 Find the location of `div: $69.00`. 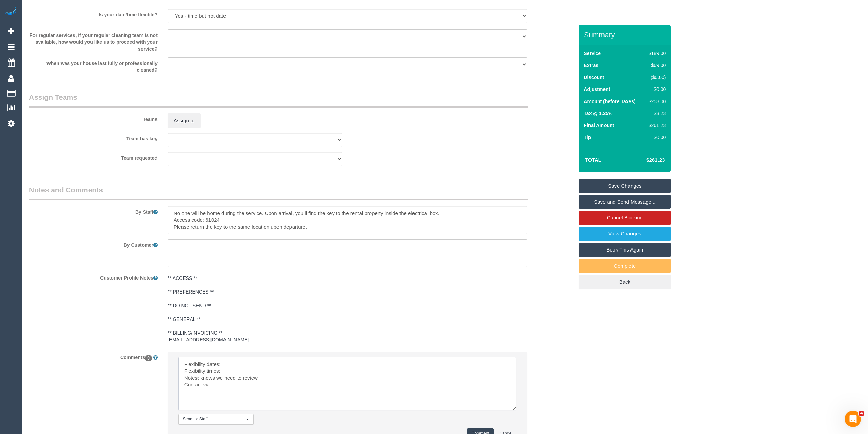

div: $69.00 is located at coordinates (656, 65).